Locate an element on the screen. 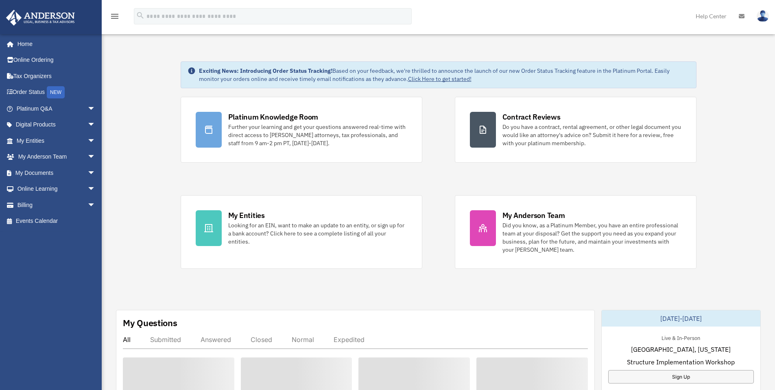  a: My Documentsarrow_drop_down is located at coordinates (57, 173).